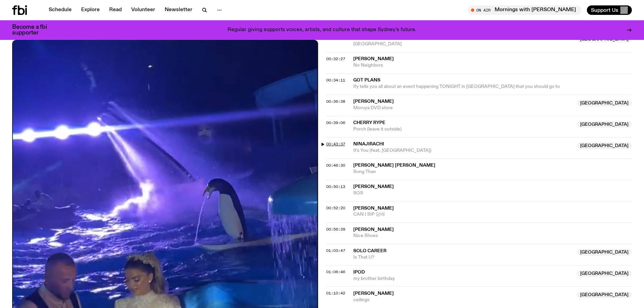 The width and height of the screenshot is (644, 308). Describe the element at coordinates (463, 279) in the screenshot. I see `span: my brother birthday` at that location.